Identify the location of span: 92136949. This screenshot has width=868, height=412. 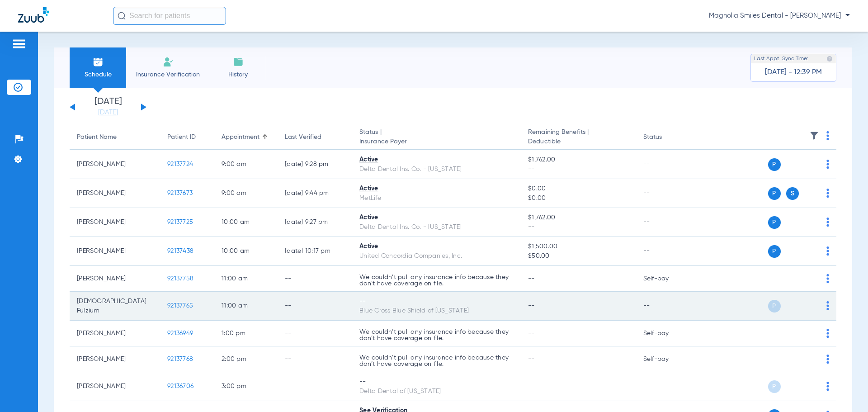
(180, 333).